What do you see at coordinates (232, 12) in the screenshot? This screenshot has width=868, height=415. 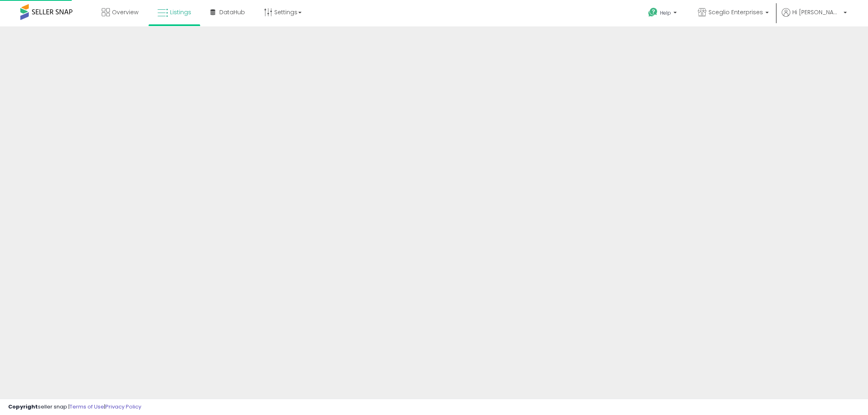 I see `span: DataHub` at bounding box center [232, 12].